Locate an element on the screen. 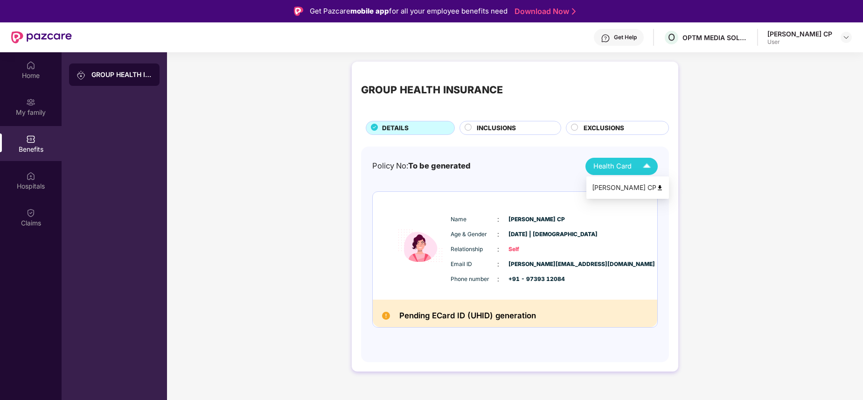  div: OPTM MEDIA SOLUTIONS PRIVATE LIMITED is located at coordinates (715, 37).